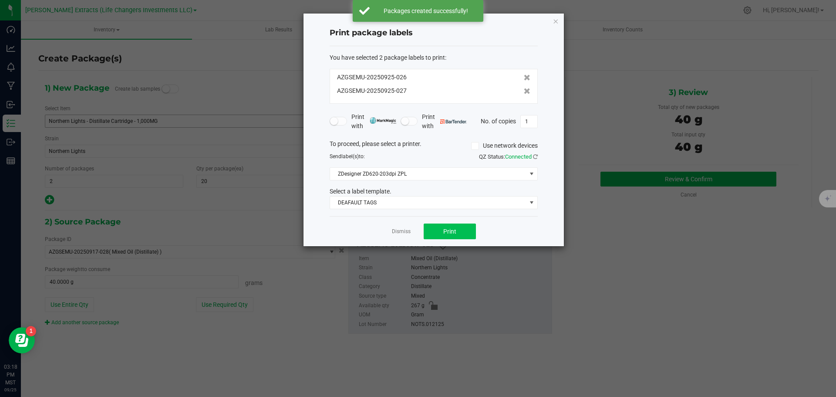 Image resolution: width=836 pixels, height=397 pixels. Describe the element at coordinates (434, 191) in the screenshot. I see `div: Select a label template.` at that location.